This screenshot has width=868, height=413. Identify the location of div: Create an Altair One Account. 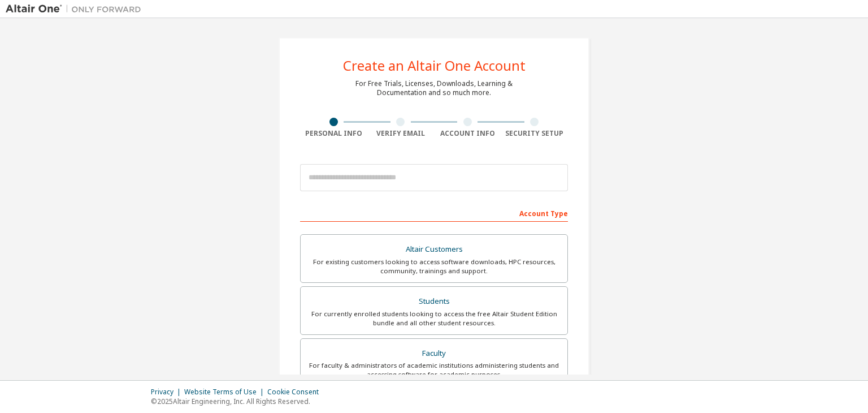
(434, 65).